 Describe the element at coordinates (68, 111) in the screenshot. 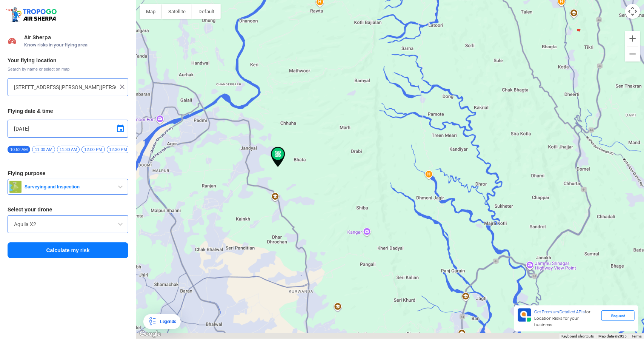

I see `h3: Flying date & time` at that location.